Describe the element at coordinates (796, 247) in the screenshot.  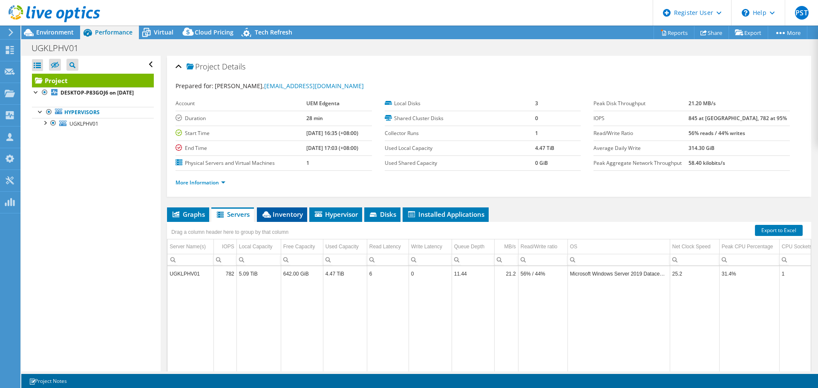
I see `div: CPU Sockets` at that location.